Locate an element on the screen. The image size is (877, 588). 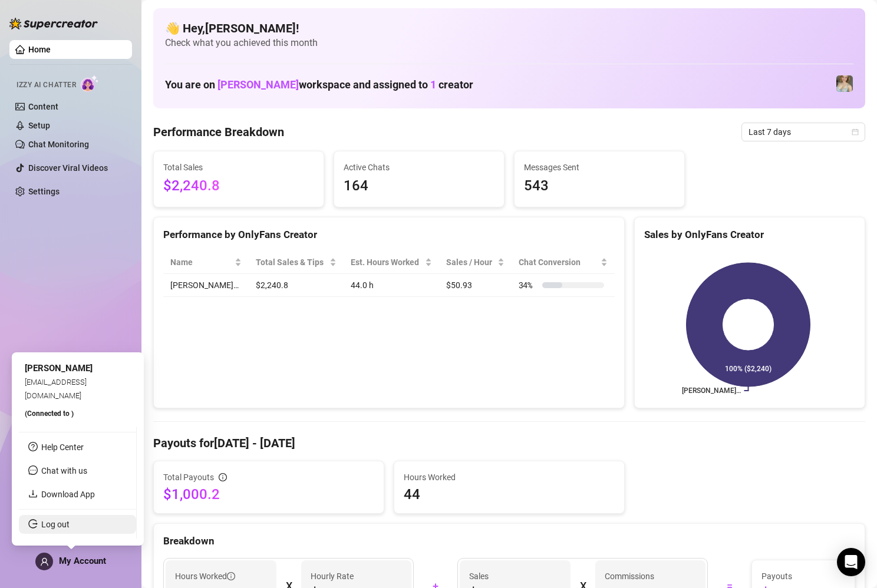
img: logo-BBDzfeDw.svg is located at coordinates (54, 24).